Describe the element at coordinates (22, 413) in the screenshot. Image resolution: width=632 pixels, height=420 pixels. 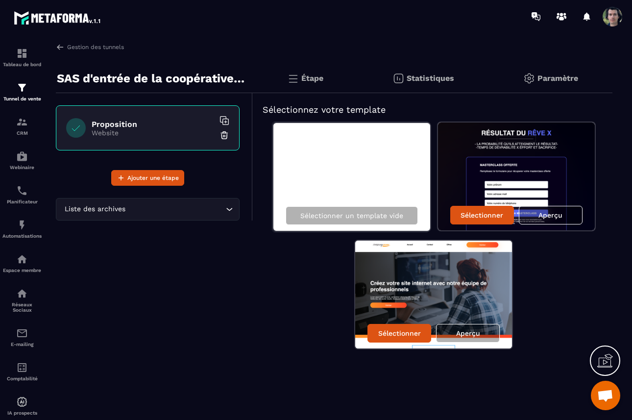
I see `p: IA prospects` at that location.